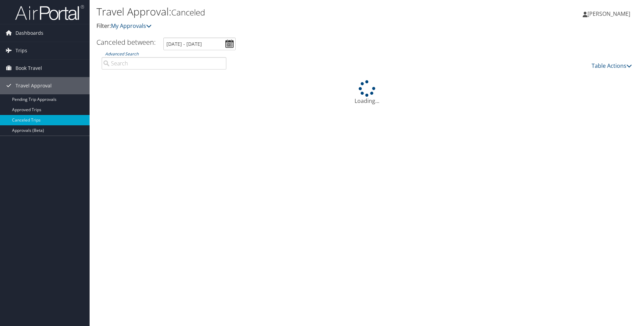 This screenshot has height=326, width=644. What do you see at coordinates (366, 93) in the screenshot?
I see `div: Loading...` at bounding box center [366, 93].